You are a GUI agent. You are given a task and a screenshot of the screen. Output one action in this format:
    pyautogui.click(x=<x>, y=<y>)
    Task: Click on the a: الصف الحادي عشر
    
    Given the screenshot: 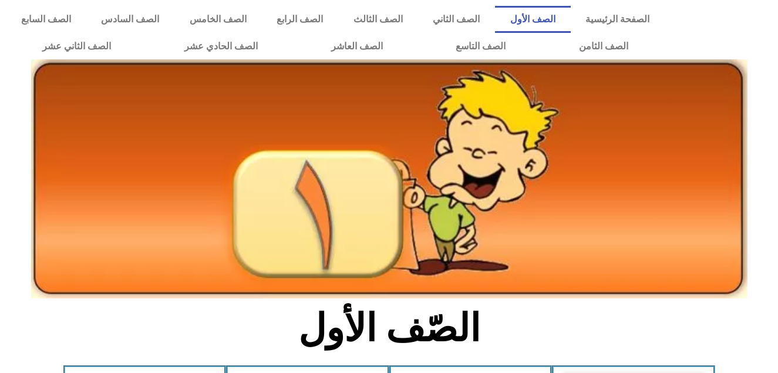 What is the action you would take?
    pyautogui.click(x=221, y=46)
    